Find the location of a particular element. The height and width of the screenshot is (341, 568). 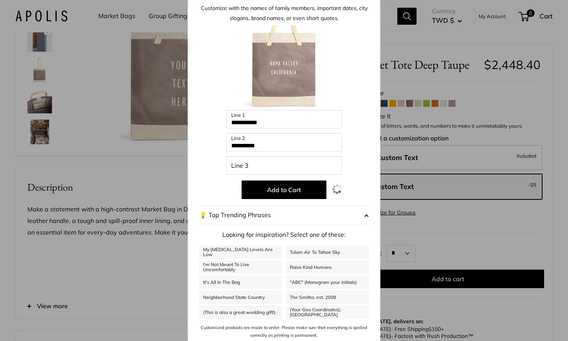

button: Add to Cart is located at coordinates (284, 190).